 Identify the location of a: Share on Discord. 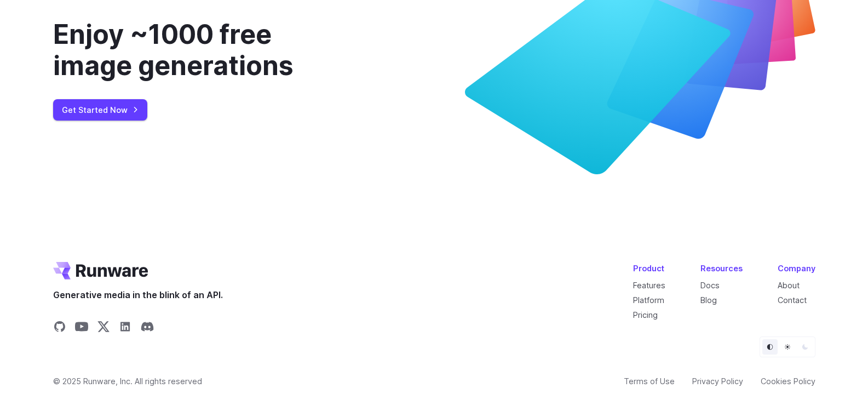
(147, 328).